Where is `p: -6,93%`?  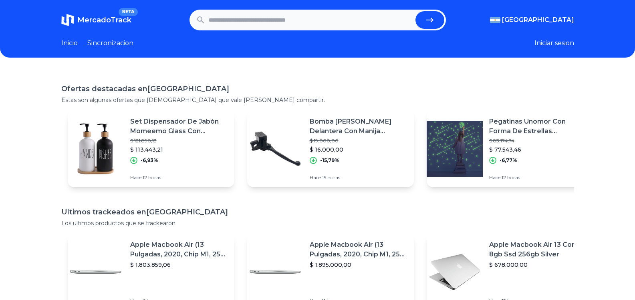 p: -6,93% is located at coordinates (149, 161).